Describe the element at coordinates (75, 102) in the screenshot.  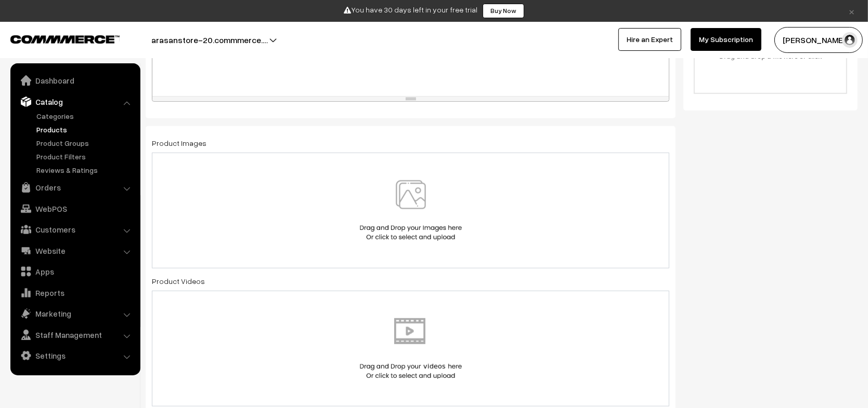
I see `a: Catalog` at that location.